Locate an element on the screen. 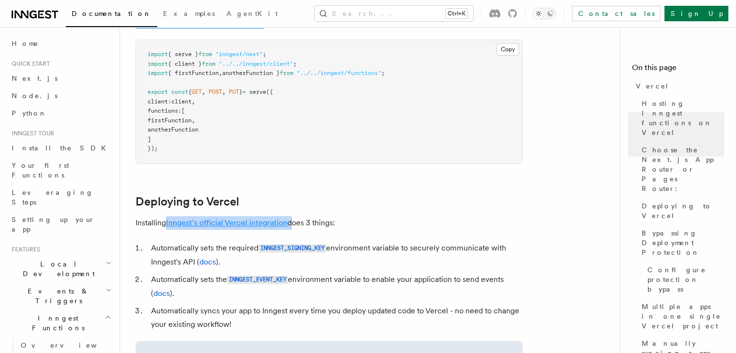  span: Vercel is located at coordinates (652, 86).